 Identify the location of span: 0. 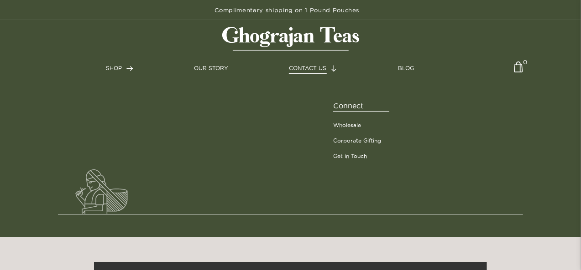
(525, 60).